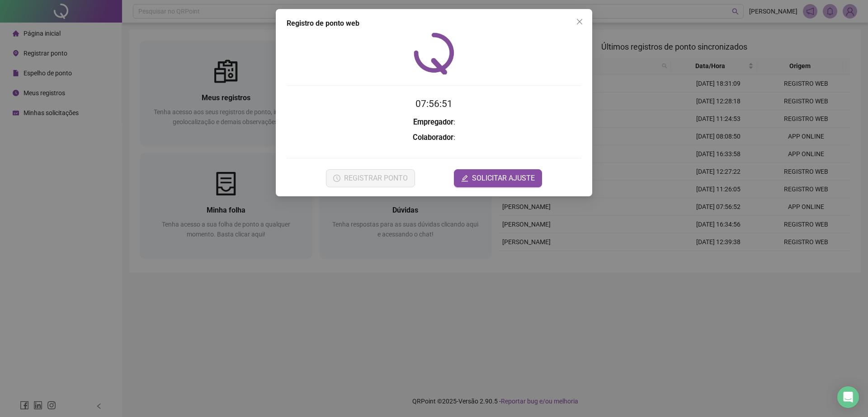 Image resolution: width=868 pixels, height=417 pixels. I want to click on strong: Colaborador, so click(433, 137).